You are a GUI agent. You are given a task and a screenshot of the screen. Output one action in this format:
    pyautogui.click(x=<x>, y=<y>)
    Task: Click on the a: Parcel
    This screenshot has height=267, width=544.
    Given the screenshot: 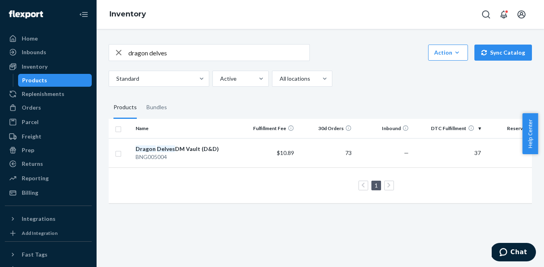 What is the action you would take?
    pyautogui.click(x=48, y=122)
    